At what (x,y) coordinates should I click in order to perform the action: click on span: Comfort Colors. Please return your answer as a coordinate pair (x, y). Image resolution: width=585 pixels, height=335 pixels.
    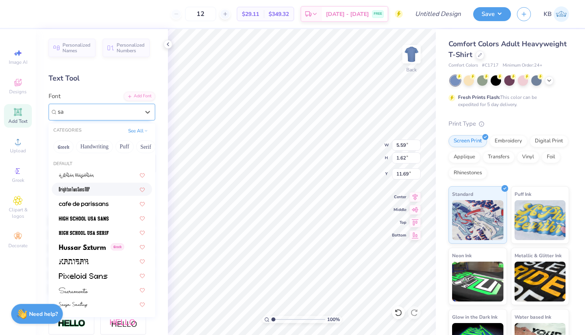
    Looking at the image, I should click on (464, 65).